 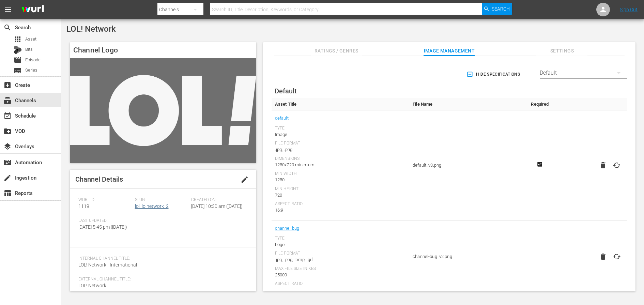 I want to click on div: Max File Size In Kbs, so click(x=340, y=269).